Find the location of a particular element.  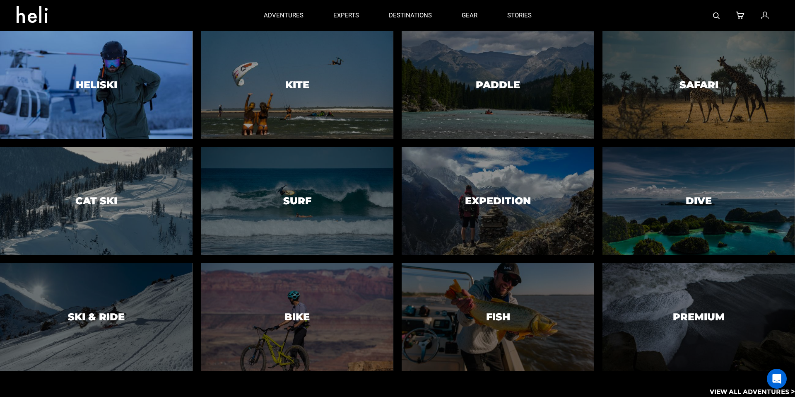

img: search-bar-icon.svg is located at coordinates (716, 16).